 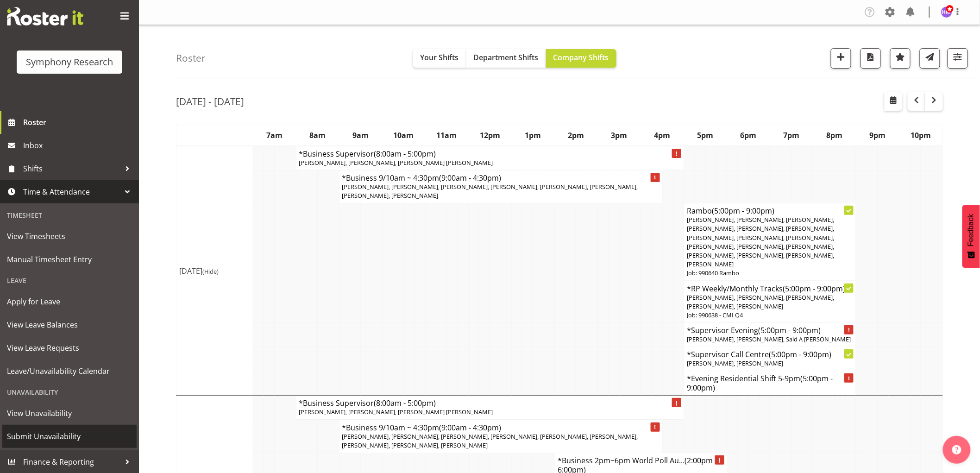 What do you see at coordinates (971, 230) in the screenshot?
I see `span: Feedback` at bounding box center [971, 230].